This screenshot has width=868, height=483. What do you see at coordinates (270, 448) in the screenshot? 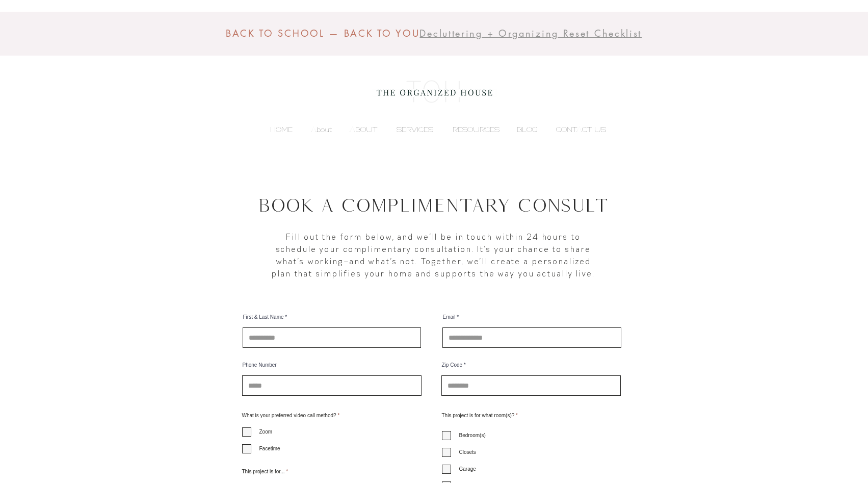
I see `span: Facetime` at bounding box center [270, 448].